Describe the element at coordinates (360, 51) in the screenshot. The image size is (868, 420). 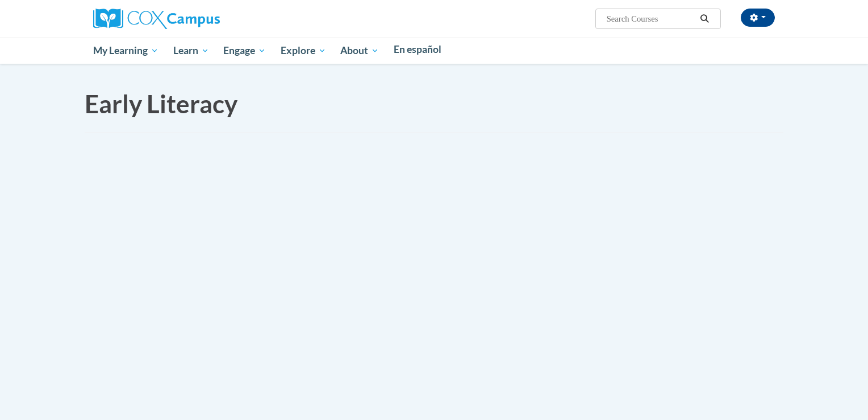
I see `a: About` at that location.